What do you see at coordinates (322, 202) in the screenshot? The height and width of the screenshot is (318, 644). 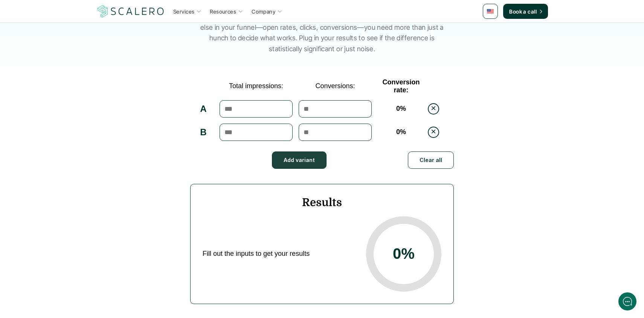 I see `h4: Results` at bounding box center [322, 202].